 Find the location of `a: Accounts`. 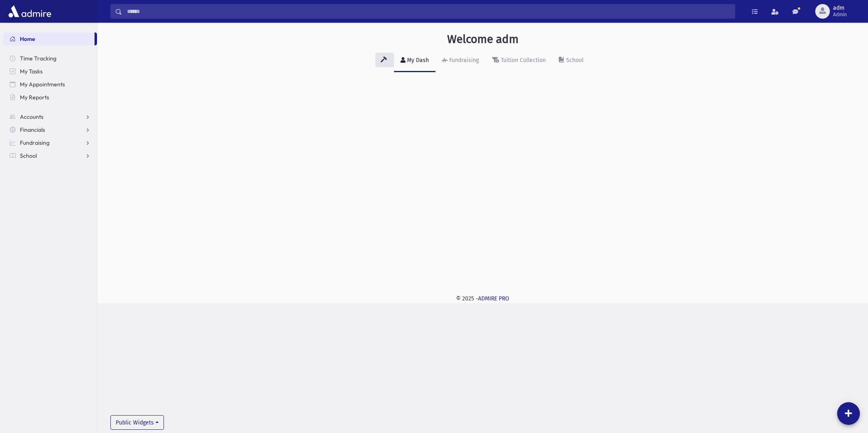

a: Accounts is located at coordinates (50, 117).